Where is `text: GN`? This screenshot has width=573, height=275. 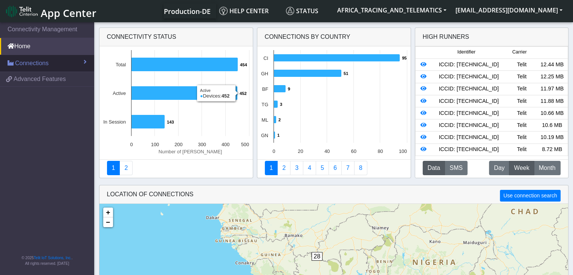
text: GN is located at coordinates (264, 135).